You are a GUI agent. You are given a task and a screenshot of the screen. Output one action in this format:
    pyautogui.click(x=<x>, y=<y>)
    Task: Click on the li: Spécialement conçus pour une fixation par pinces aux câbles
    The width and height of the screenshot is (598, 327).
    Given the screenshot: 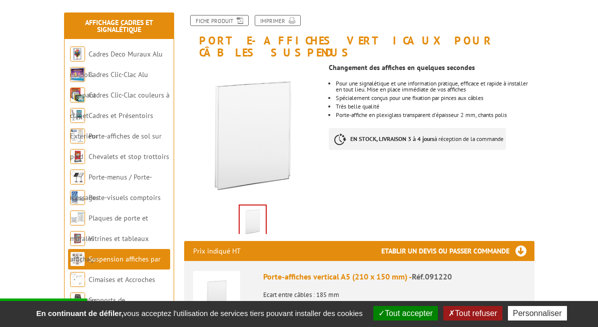 What is the action you would take?
    pyautogui.click(x=435, y=98)
    